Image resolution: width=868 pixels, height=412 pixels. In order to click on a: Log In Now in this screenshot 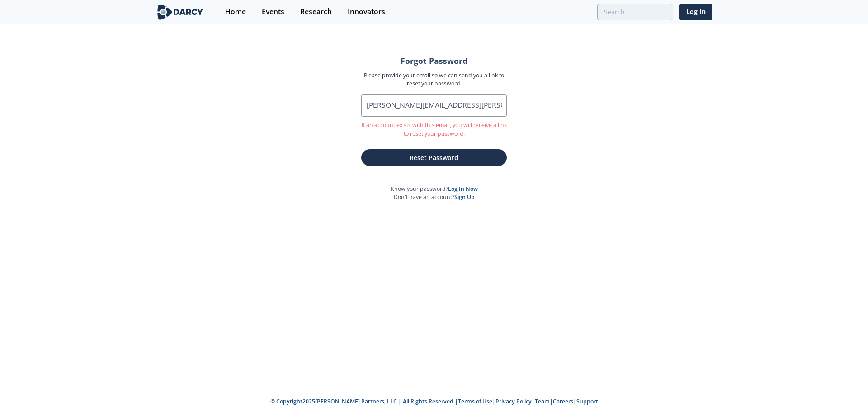, I will do `click(463, 189)`.